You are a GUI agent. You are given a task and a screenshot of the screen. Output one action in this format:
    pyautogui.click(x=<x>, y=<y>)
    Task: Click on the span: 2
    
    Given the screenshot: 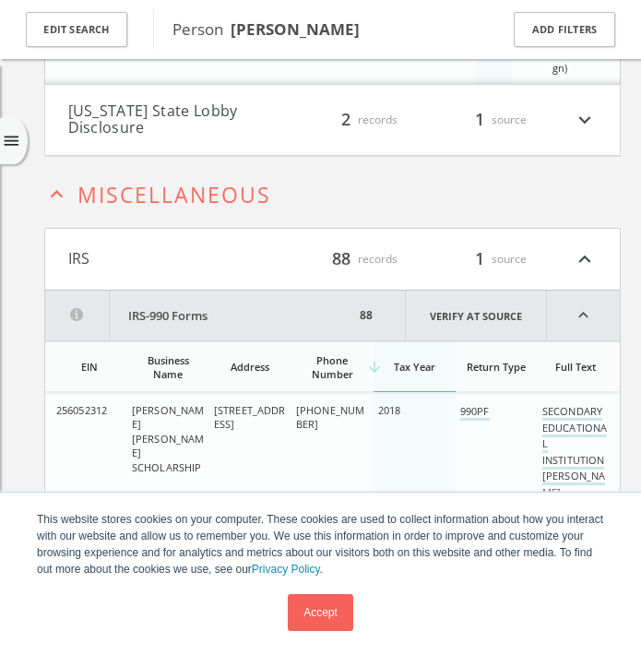 What is the action you would take?
    pyautogui.click(x=346, y=119)
    